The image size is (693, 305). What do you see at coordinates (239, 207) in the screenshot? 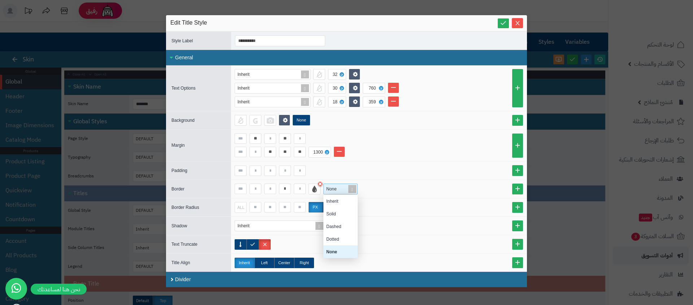
I see `div: ALL` at bounding box center [239, 207].